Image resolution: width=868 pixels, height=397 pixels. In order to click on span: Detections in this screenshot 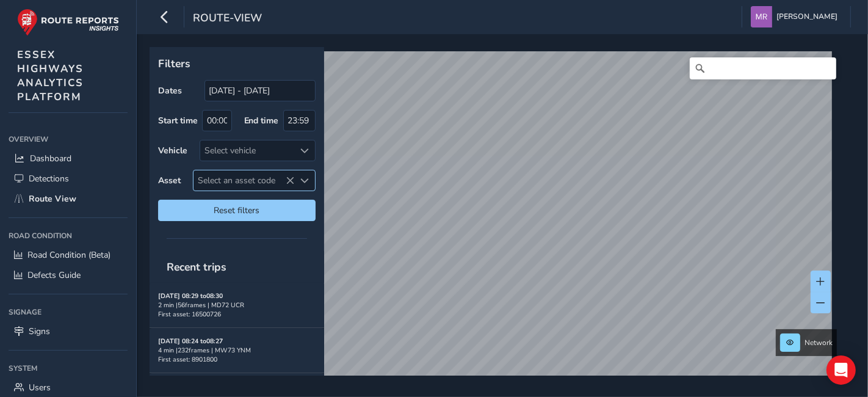, I will do `click(49, 178)`.